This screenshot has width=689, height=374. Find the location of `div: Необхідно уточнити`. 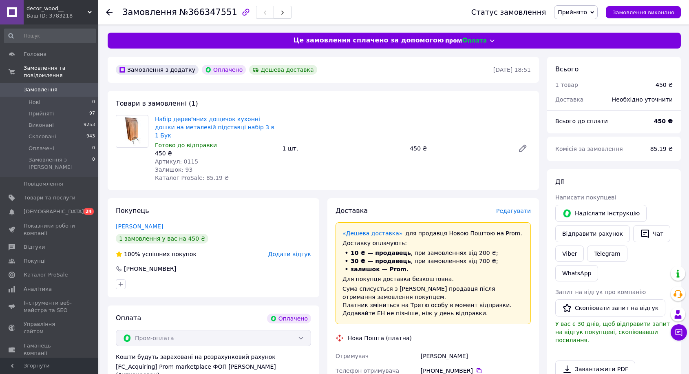

div: Необхідно уточнити is located at coordinates (642, 99).